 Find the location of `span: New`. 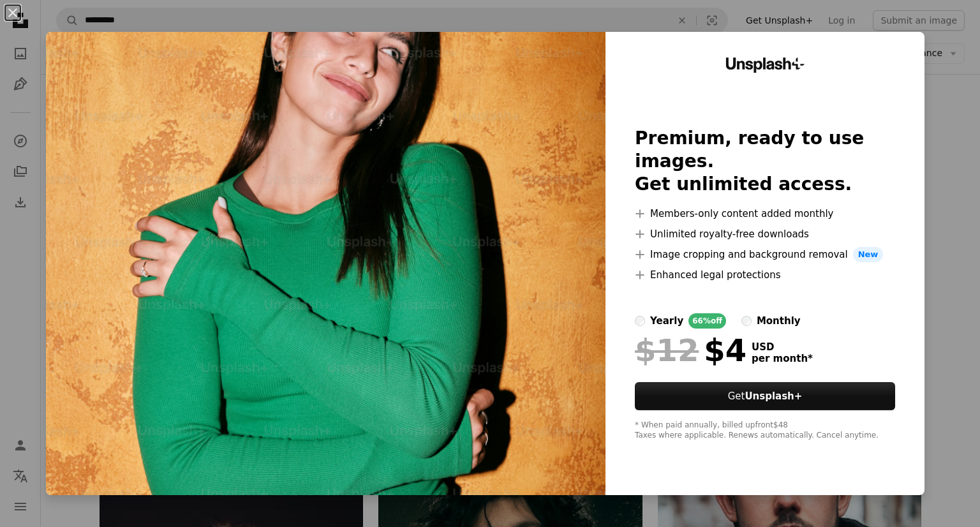

span: New is located at coordinates (868, 254).